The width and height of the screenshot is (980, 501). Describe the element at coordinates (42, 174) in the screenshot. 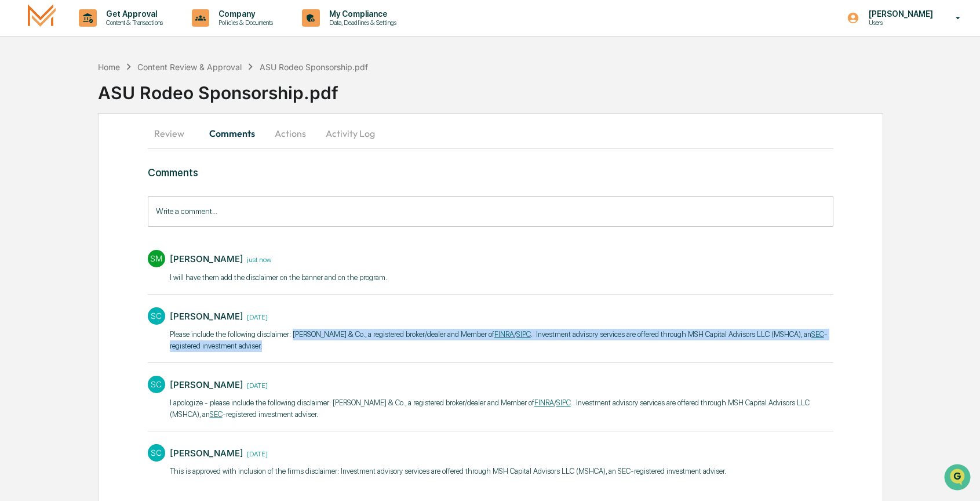

I see `a: 🔎Data Lookup` at that location.